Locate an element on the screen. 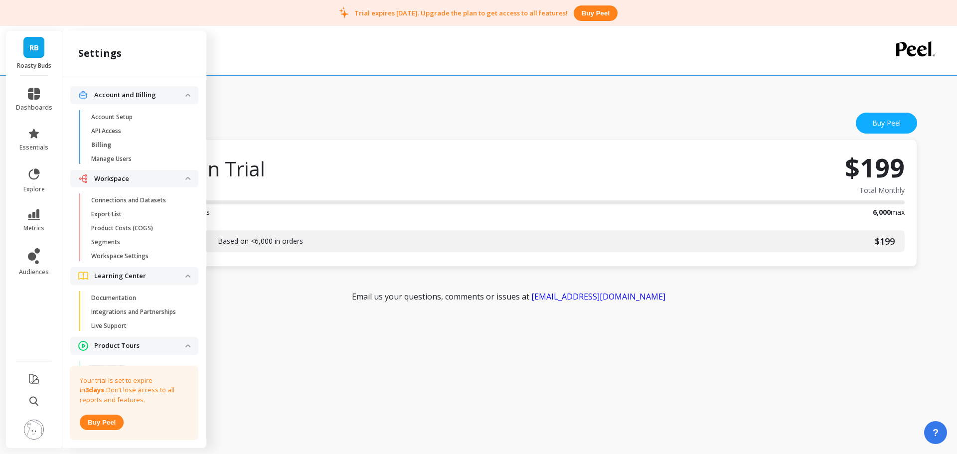 Image resolution: width=957 pixels, height=454 pixels. span: metrics is located at coordinates (34, 228).